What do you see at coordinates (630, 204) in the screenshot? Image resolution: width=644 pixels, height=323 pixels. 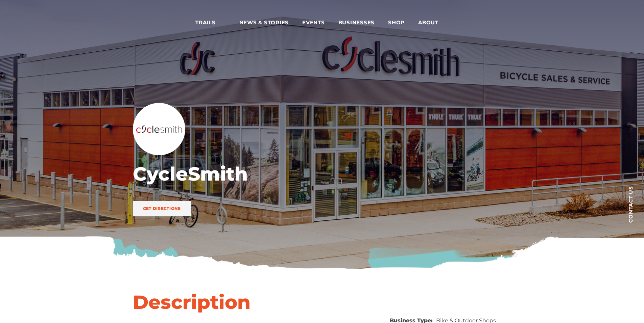 I see `span: Contact us` at bounding box center [630, 204].